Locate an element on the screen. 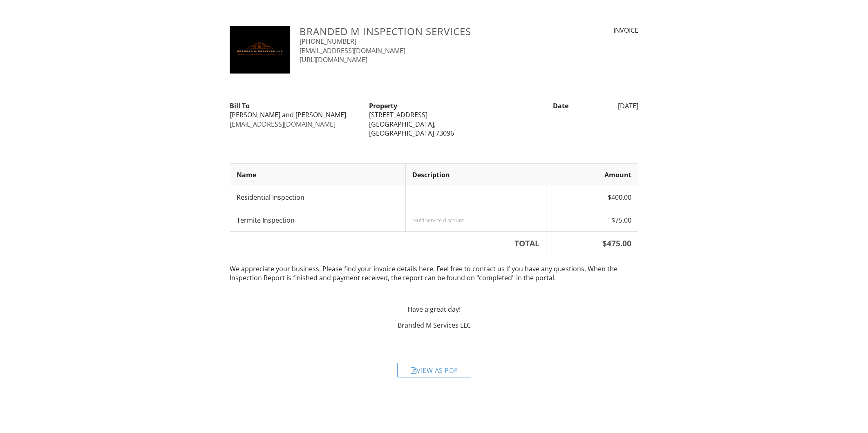 The image size is (868, 433). th: TOTAL is located at coordinates (388, 244).